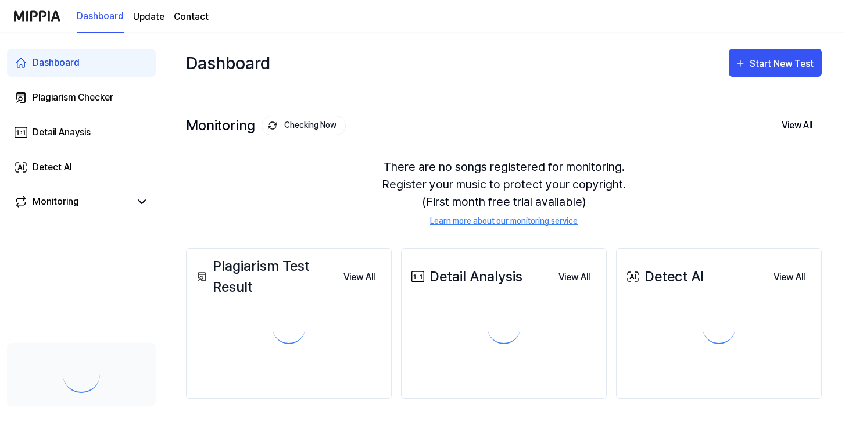 This screenshot has width=845, height=422. Describe the element at coordinates (81, 167) in the screenshot. I see `a: Detect AI` at that location.